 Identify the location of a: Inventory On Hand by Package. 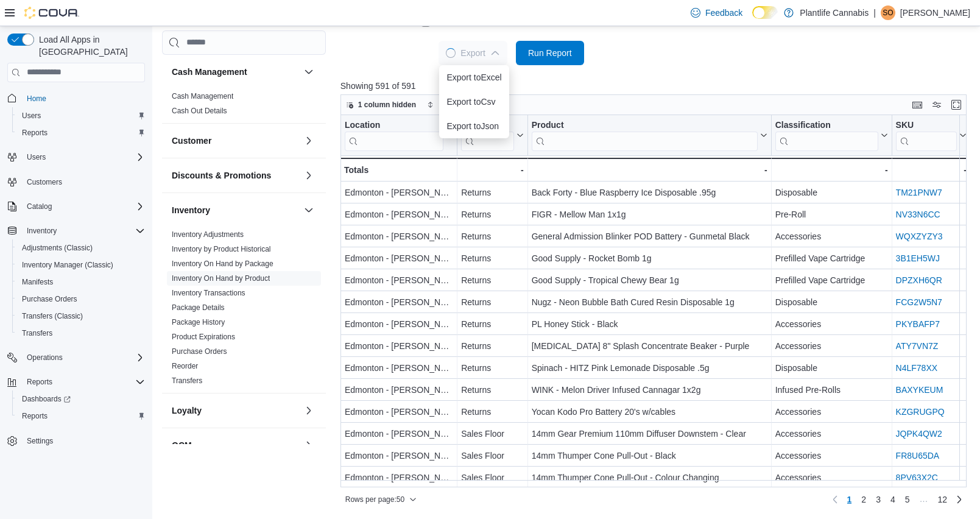
(222, 264).